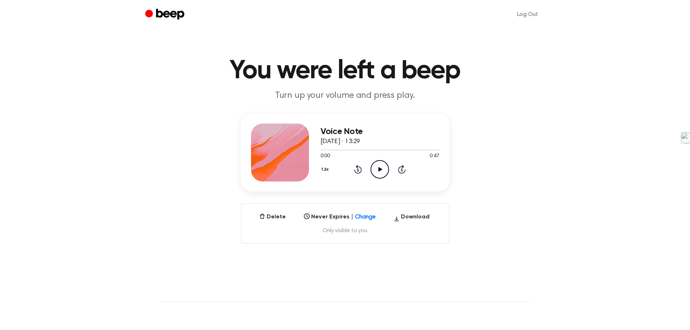  I want to click on h1: You were left a beep, so click(345, 71).